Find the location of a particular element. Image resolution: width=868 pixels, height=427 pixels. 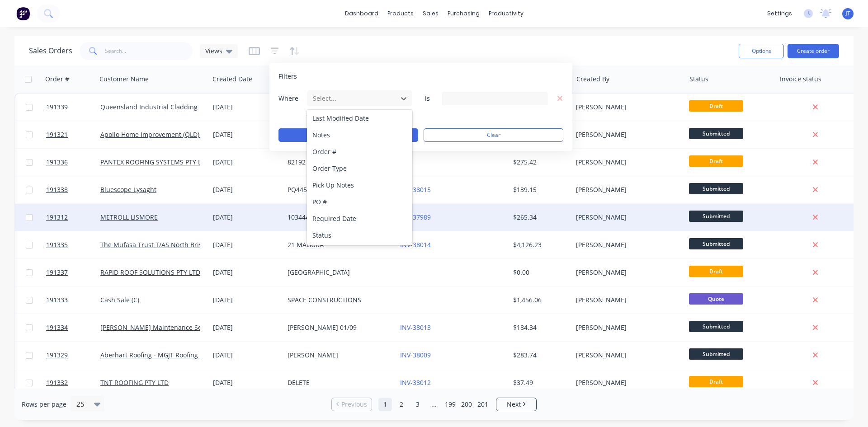

a: INV-38013 is located at coordinates (416, 328).